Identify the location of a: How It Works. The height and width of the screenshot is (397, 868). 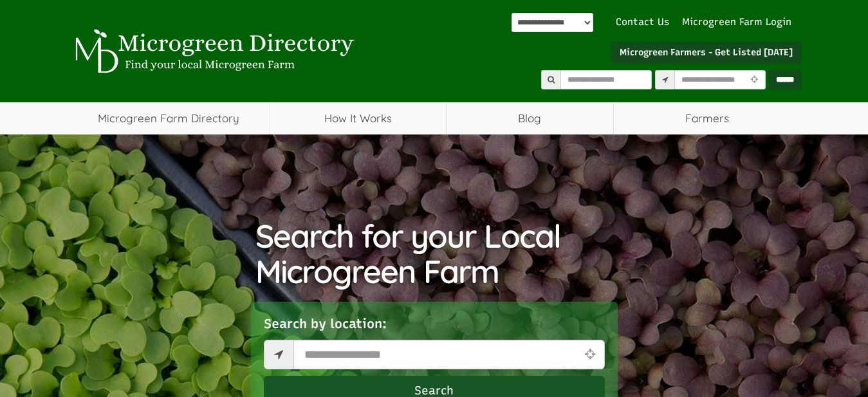
(358, 118).